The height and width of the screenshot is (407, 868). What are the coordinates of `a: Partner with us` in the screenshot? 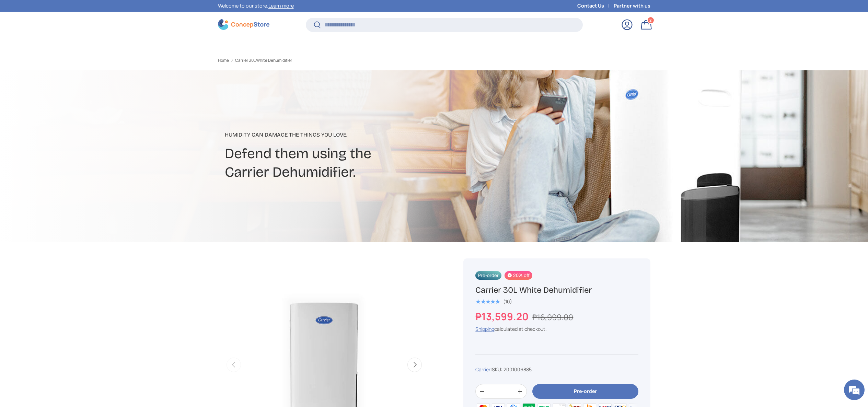 It's located at (632, 6).